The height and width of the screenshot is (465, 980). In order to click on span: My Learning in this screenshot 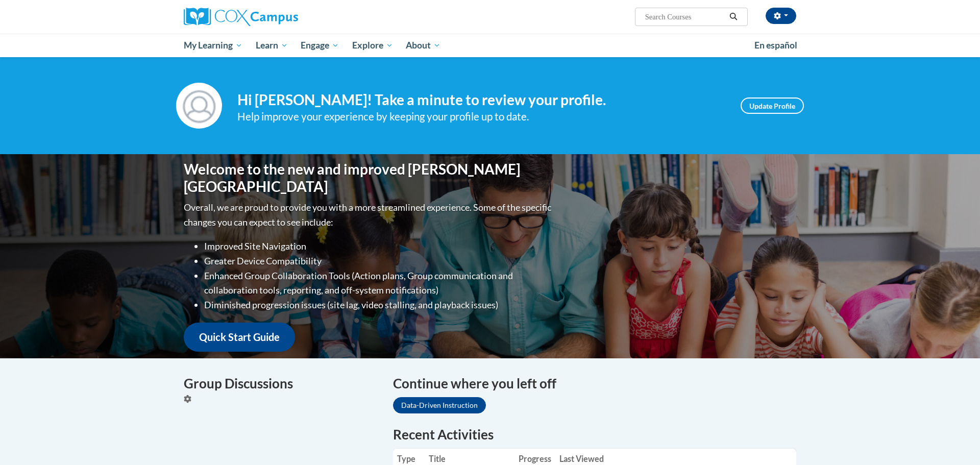, I will do `click(213, 45)`.